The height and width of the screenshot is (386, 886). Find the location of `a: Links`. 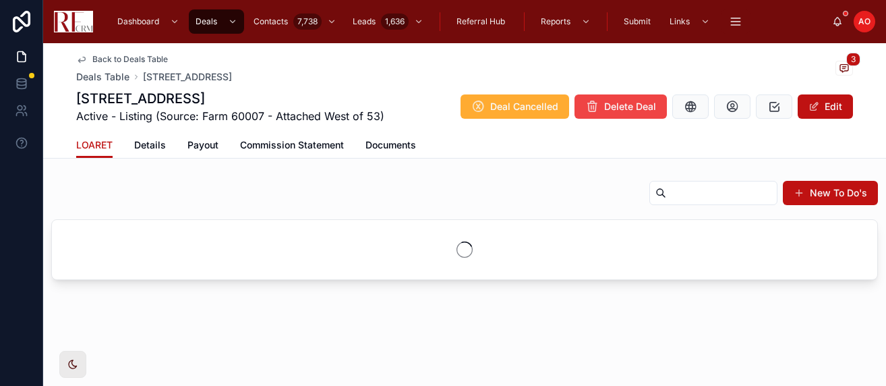

a: Links is located at coordinates (690, 22).